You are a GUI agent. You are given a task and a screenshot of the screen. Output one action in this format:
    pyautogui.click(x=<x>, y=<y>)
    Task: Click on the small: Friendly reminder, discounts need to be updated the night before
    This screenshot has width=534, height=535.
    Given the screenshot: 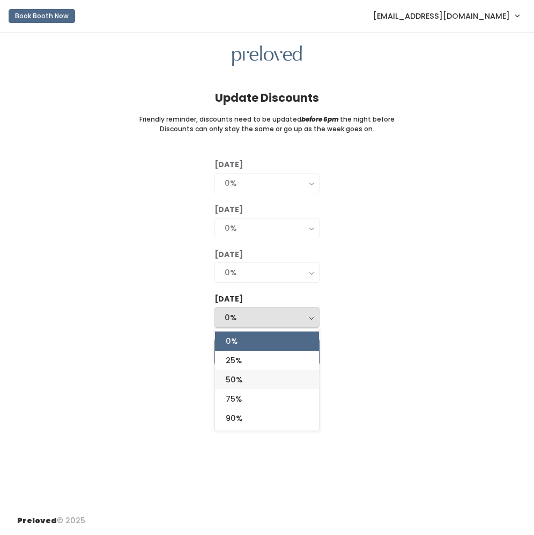 What is the action you would take?
    pyautogui.click(x=267, y=119)
    